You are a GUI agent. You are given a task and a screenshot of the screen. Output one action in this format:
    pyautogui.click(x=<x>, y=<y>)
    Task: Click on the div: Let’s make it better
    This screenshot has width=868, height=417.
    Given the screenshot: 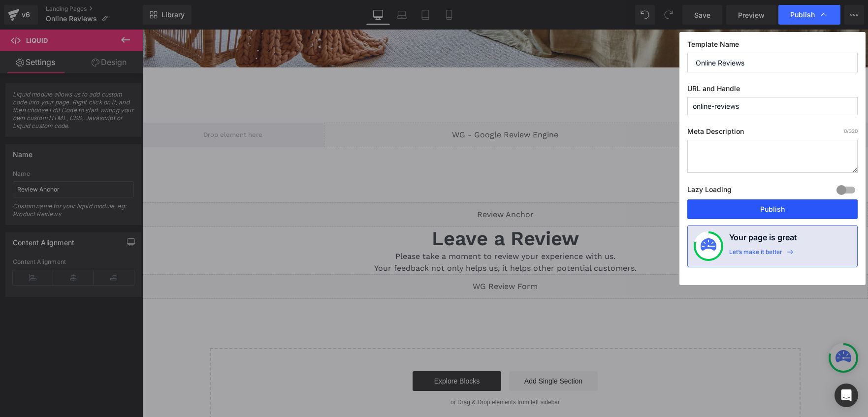 What is the action you would take?
    pyautogui.click(x=756, y=254)
    